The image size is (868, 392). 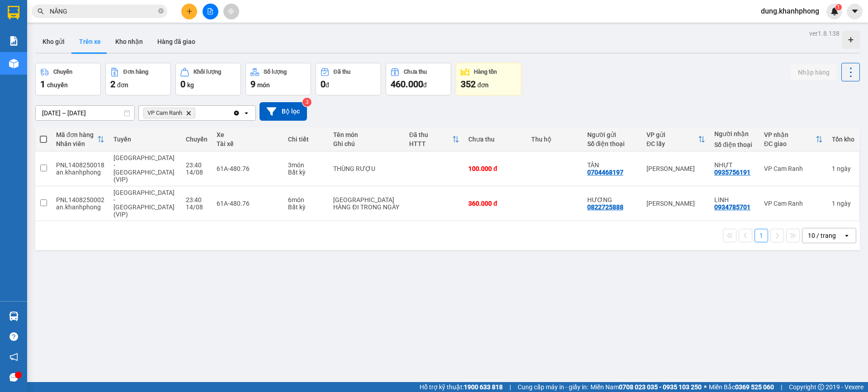 What do you see at coordinates (468, 84) in the screenshot?
I see `span: 352` at bounding box center [468, 84].